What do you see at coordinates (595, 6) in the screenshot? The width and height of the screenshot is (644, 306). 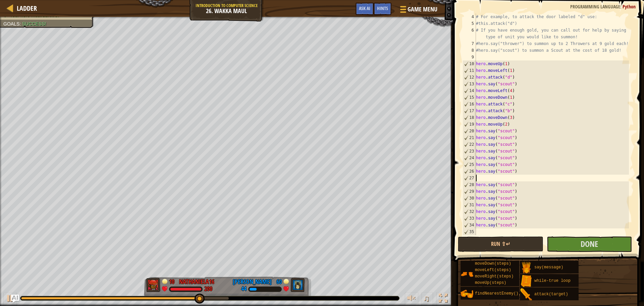 I see `span: Programming language` at bounding box center [595, 6].